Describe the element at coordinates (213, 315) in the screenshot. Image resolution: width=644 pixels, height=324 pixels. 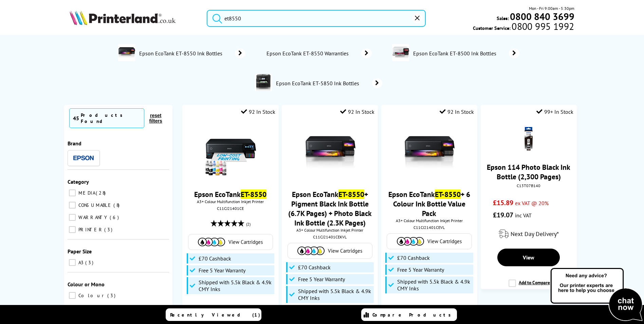
I see `a: Recently Viewed (1)` at that location.